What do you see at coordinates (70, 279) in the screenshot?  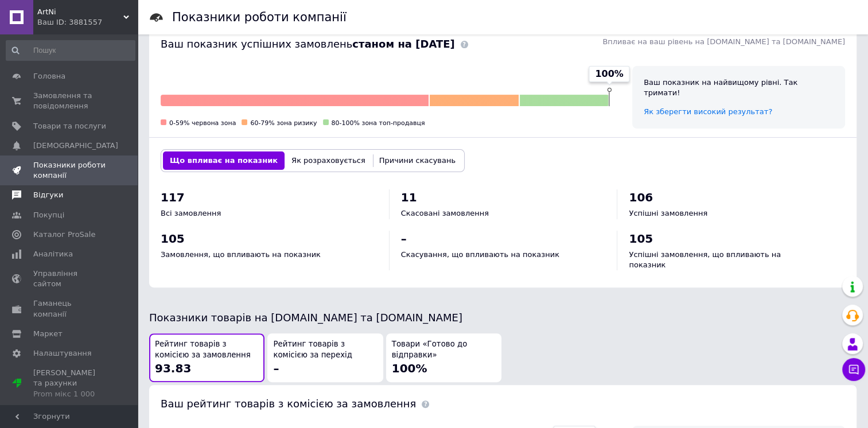 I see `span: Управління сайтом` at bounding box center [70, 279].